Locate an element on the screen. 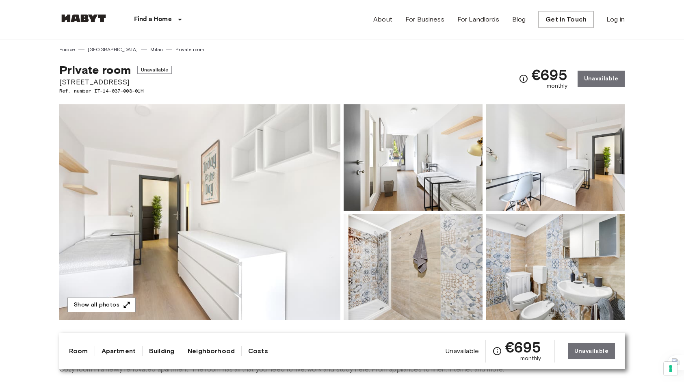 This screenshot has height=382, width=684. img: Marketing picture of unit IT-14-037-003-01H is located at coordinates (200, 212).